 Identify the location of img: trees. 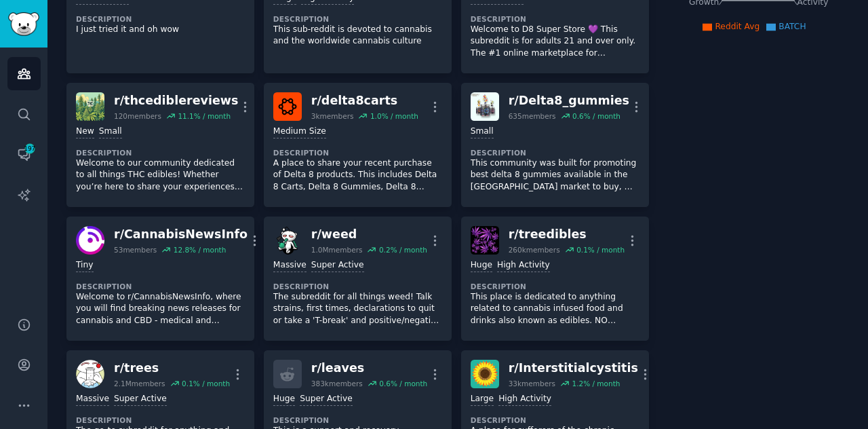
(90, 373).